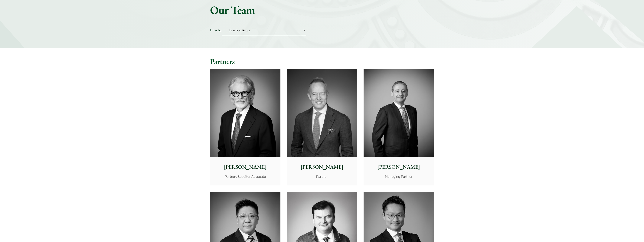 This screenshot has width=644, height=242. What do you see at coordinates (322, 10) in the screenshot?
I see `h1: Our Team` at bounding box center [322, 10].